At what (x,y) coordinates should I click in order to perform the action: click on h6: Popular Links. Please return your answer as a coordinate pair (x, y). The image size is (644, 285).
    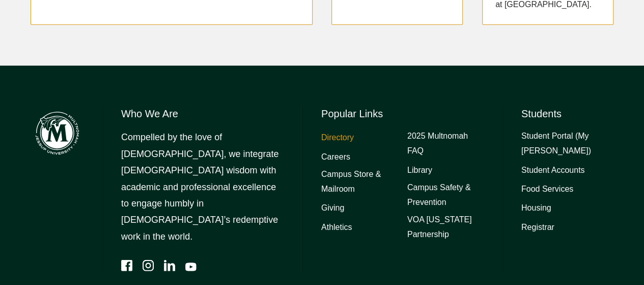
    Looking at the image, I should click on (403, 114).